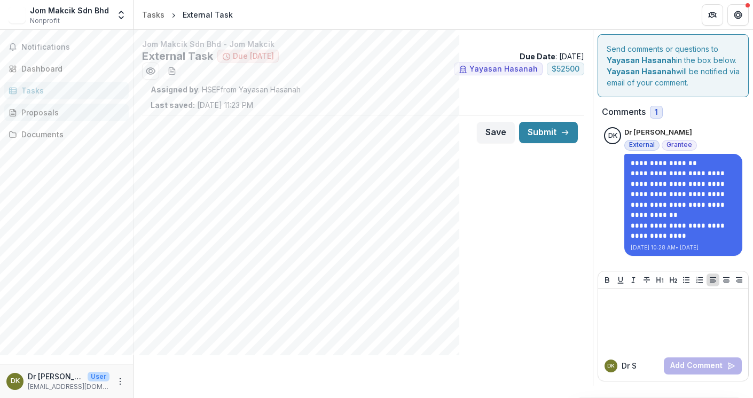 The width and height of the screenshot is (753, 398). I want to click on div: Documents, so click(70, 134).